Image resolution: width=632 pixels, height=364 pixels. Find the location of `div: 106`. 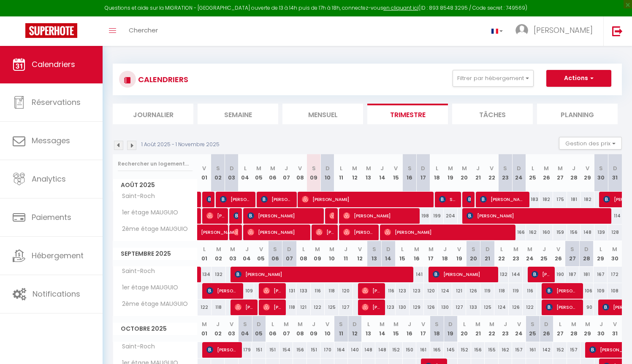

div: 106 is located at coordinates (586, 291).